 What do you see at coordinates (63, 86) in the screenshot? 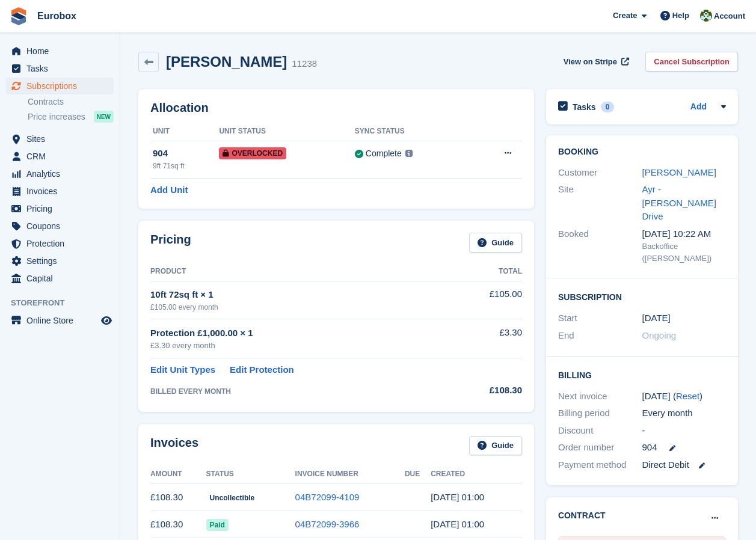
I see `span: Subscriptions` at bounding box center [63, 86].